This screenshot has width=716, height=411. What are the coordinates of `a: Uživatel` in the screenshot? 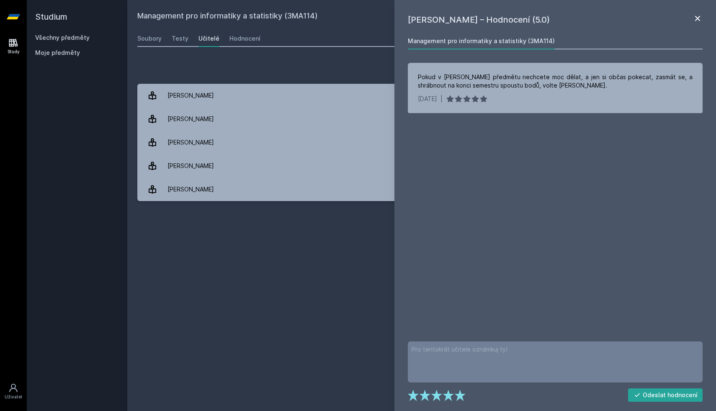 It's located at (13, 391).